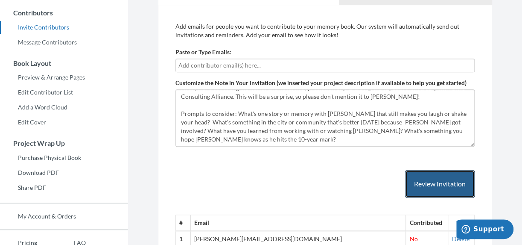 This screenshot has width=522, height=245. What do you see at coordinates (298, 222) in the screenshot?
I see `th: Email` at bounding box center [298, 222].